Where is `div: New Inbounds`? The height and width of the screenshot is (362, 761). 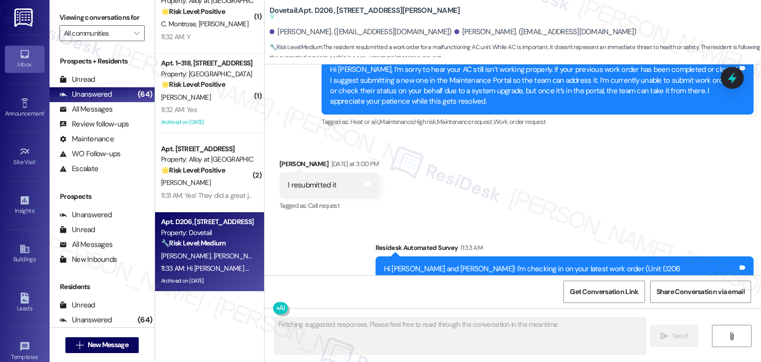 div: New Inbounds is located at coordinates (88, 259).